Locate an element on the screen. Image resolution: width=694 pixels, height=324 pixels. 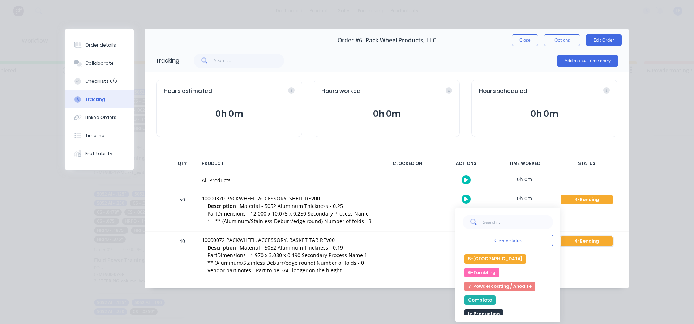
div: ACTIONS is located at coordinates (466, 163).